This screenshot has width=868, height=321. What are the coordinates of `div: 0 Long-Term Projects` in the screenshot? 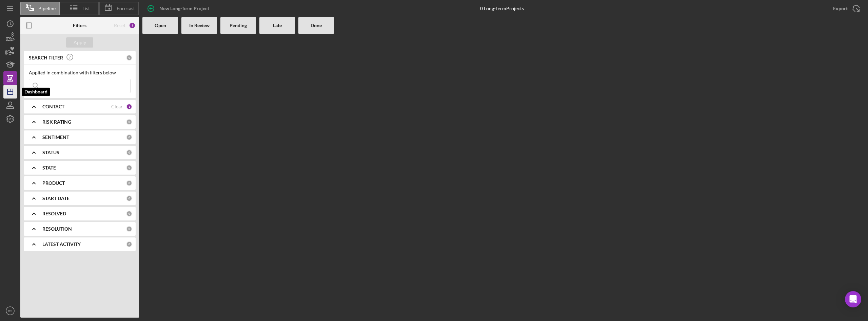 It's located at (501, 8).